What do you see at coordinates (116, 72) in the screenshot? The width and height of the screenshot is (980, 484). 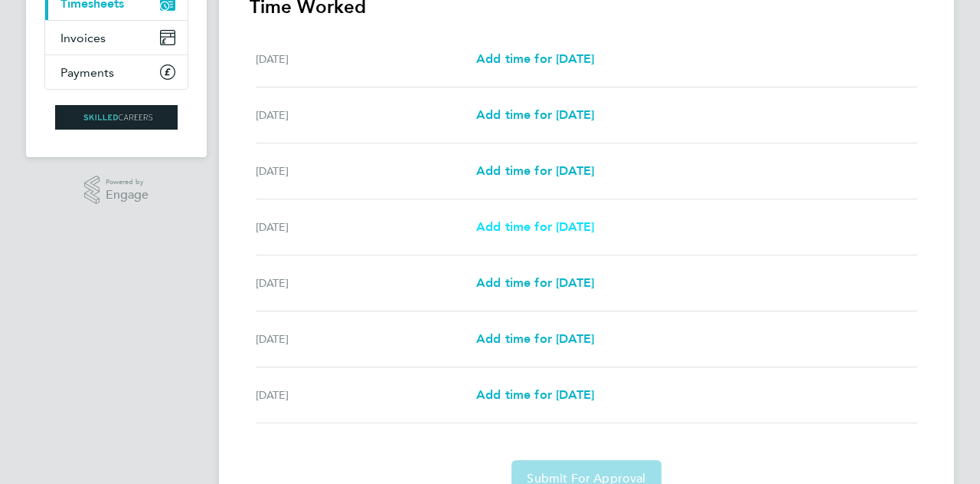 I see `a: Payments` at bounding box center [116, 72].